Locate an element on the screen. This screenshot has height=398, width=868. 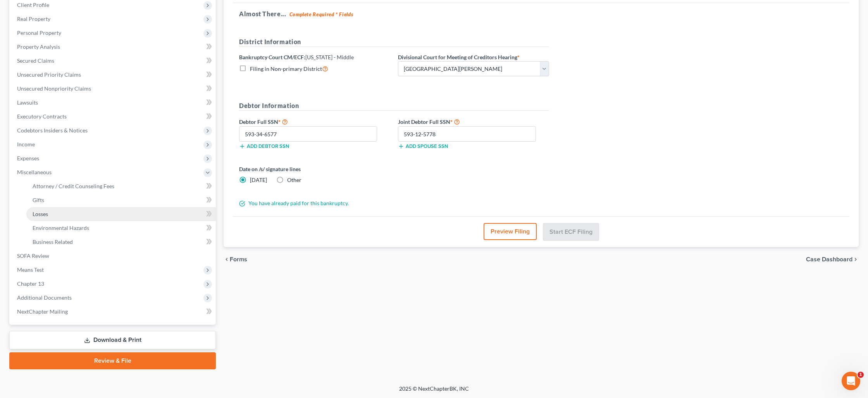
button: Start ECF Filing is located at coordinates (571, 232).